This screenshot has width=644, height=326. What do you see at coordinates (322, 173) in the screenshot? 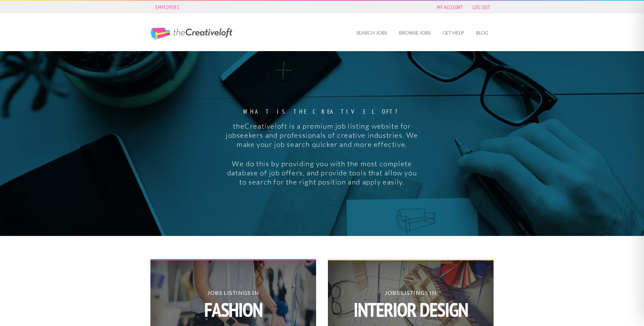
I see `p: We do this by providing you with the most complete database of job offers, and provide tools that...` at bounding box center [322, 173].